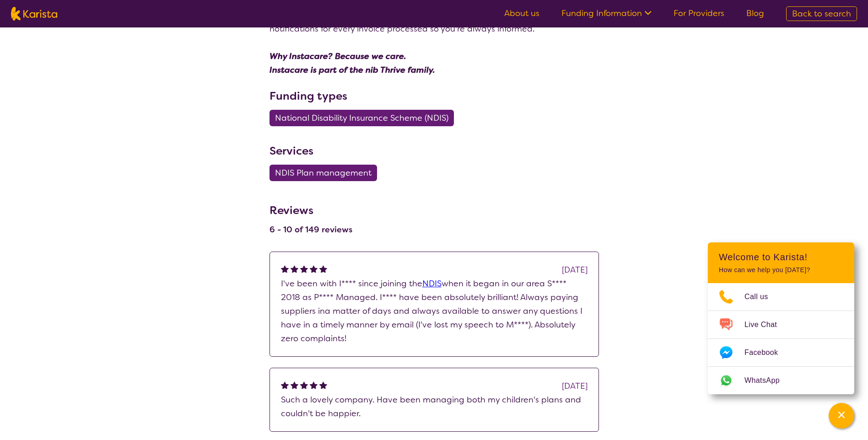 This screenshot has height=440, width=868. What do you see at coordinates (364, 118) in the screenshot?
I see `a: National Disability Insurance Scheme (NDIS)` at bounding box center [364, 118].